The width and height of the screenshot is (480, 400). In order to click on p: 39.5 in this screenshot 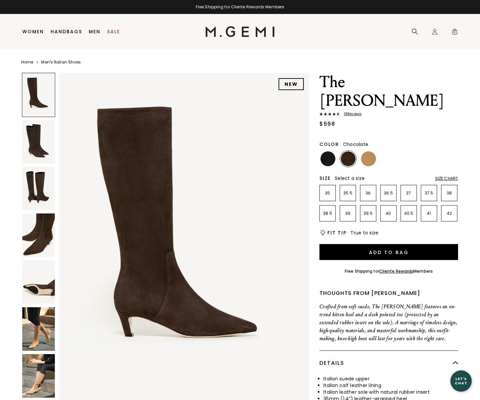, I will do `click(368, 213)`.